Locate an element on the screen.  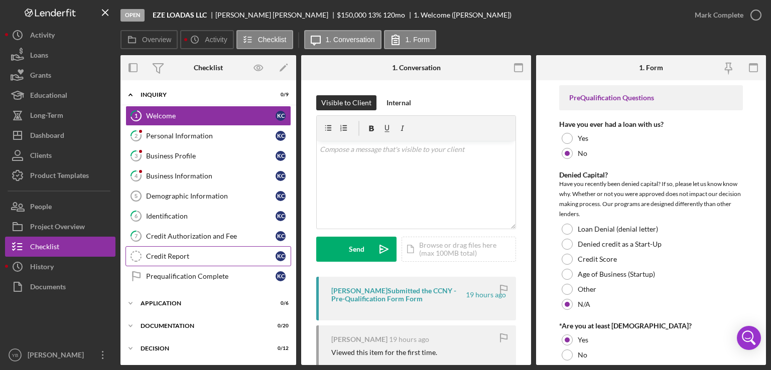
div: Project Overview is located at coordinates (57, 228).